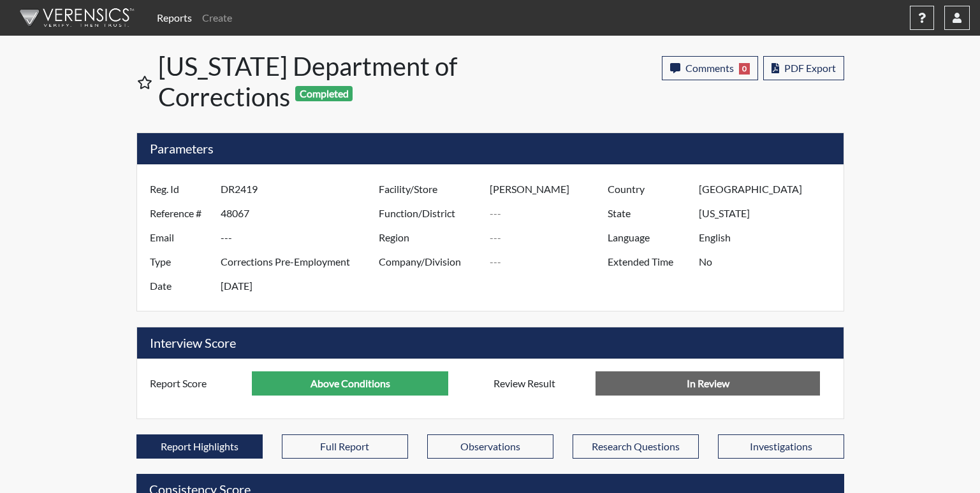  What do you see at coordinates (180, 213) in the screenshot?
I see `label: Reference #` at bounding box center [180, 213].